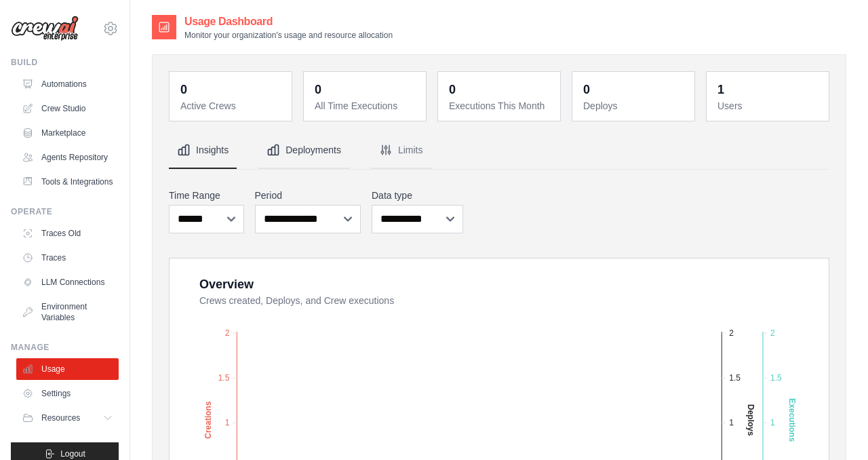  I want to click on a: Settings, so click(67, 393).